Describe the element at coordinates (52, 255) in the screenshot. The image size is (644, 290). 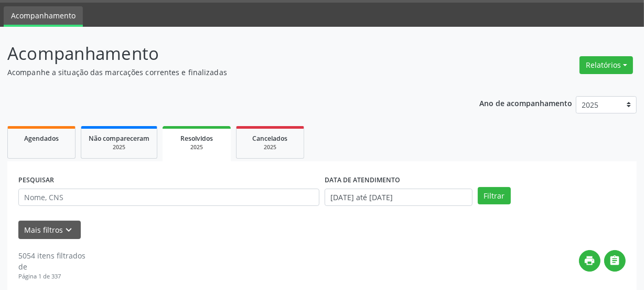
I see `div: 5054 itens filtrados` at that location.